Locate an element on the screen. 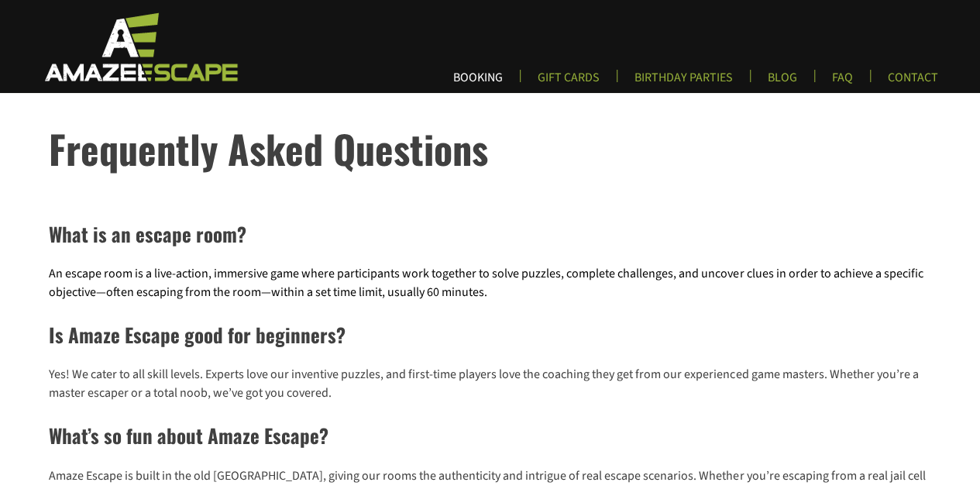 The width and height of the screenshot is (980, 489). a: BOOKING is located at coordinates (478, 82).